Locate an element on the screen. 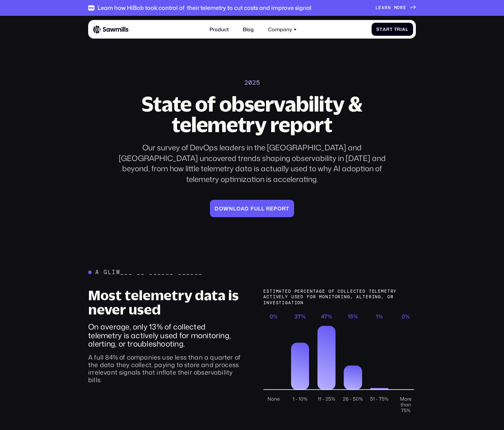  a: Product is located at coordinates (219, 29).